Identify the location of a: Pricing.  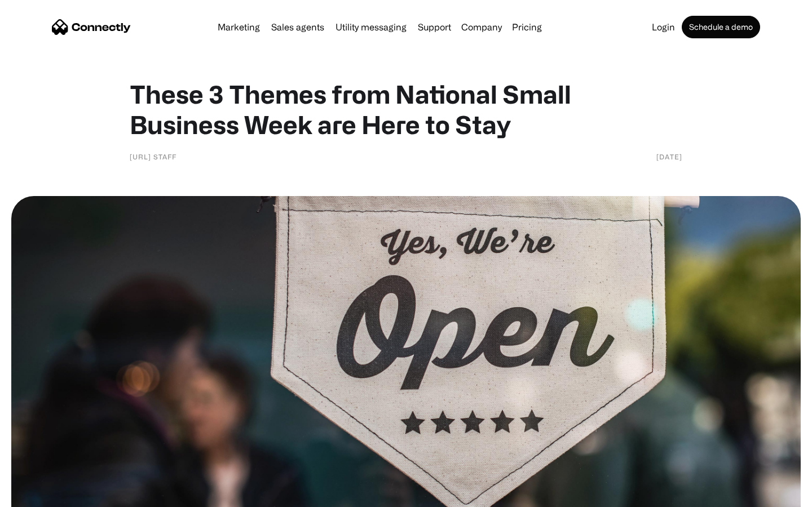
(527, 27).